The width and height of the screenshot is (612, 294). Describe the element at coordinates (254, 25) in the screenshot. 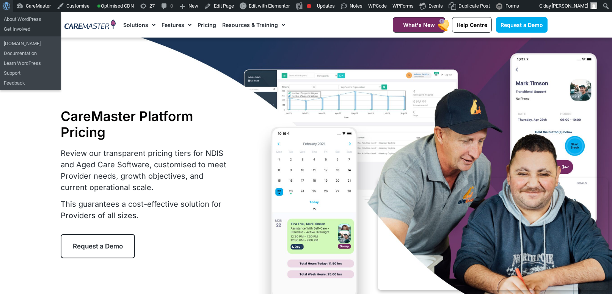

I see `a: Resources & Training` at that location.